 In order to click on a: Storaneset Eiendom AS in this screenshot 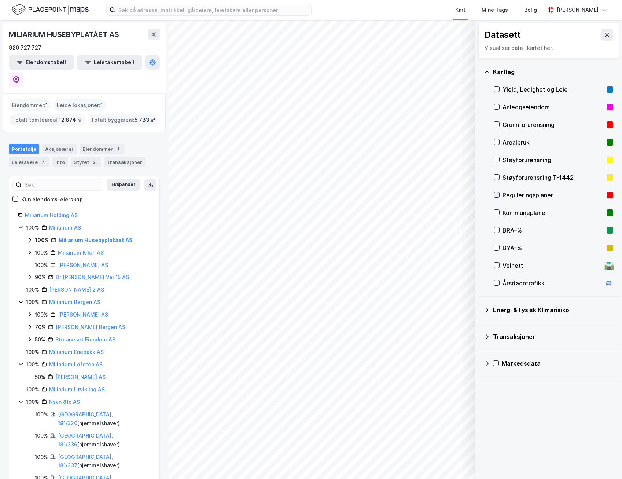, I will do `click(85, 339)`.